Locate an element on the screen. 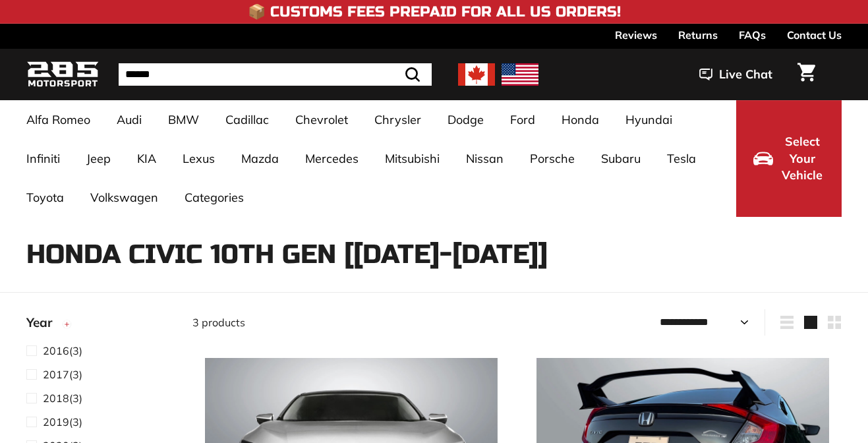 This screenshot has width=868, height=443. a: Porsche is located at coordinates (552, 158).